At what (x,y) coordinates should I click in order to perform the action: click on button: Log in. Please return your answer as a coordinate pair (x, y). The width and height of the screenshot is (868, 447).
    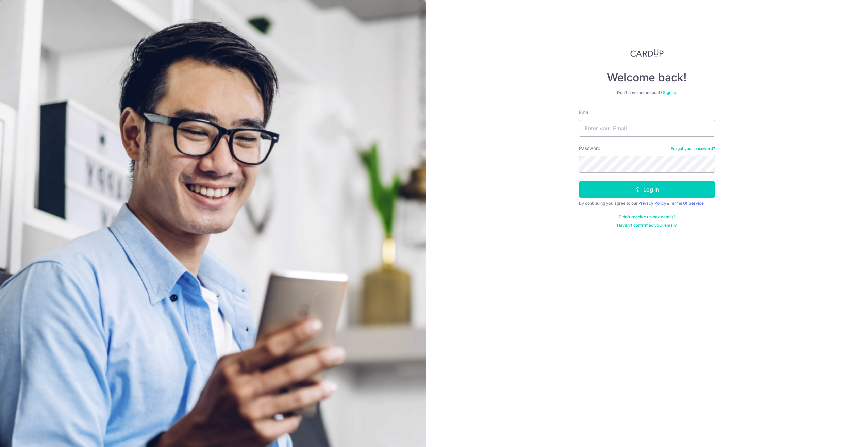
    Looking at the image, I should click on (647, 190).